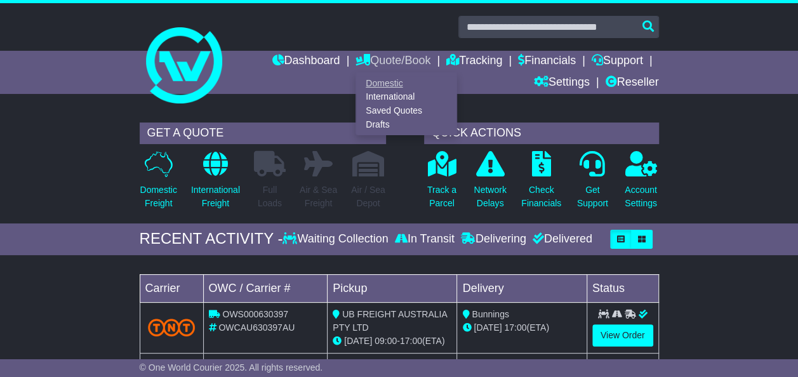 This screenshot has height=377, width=798. What do you see at coordinates (521, 328) in the screenshot?
I see `div: (ETA)` at bounding box center [521, 328].